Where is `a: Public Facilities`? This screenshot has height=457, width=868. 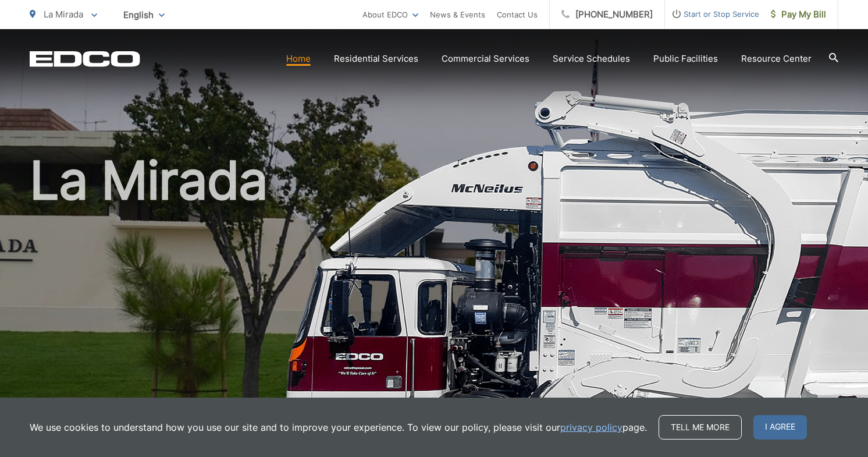
a: Public Facilities is located at coordinates (685, 59).